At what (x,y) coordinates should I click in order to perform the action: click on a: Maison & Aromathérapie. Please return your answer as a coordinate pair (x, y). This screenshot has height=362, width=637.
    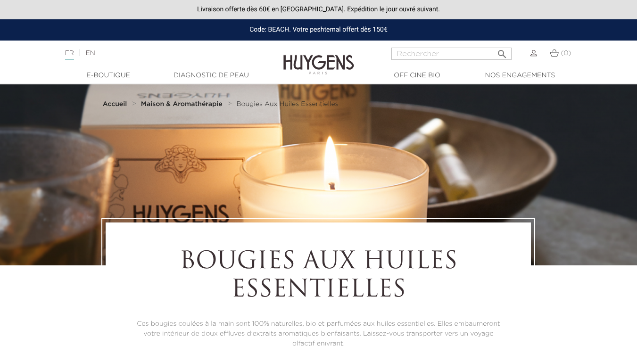
    Looking at the image, I should click on (183, 104).